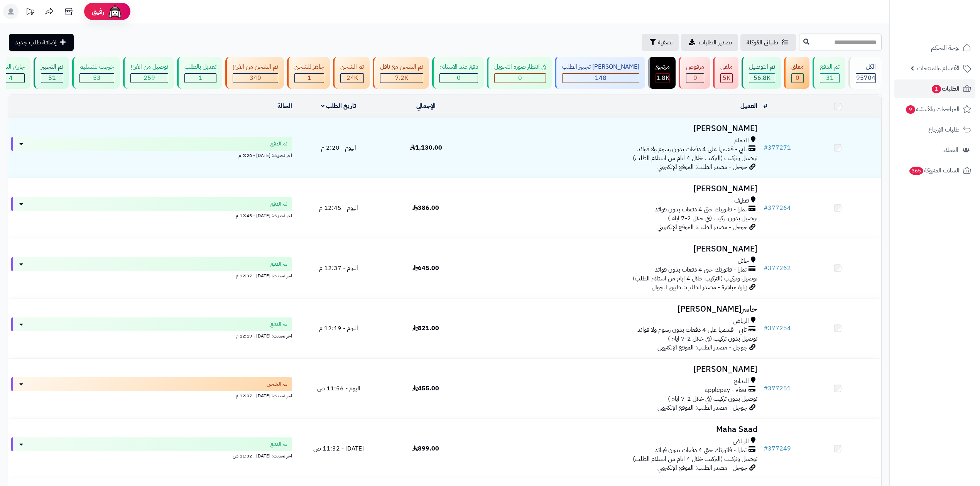 The image size is (980, 486). Describe the element at coordinates (308, 73) in the screenshot. I see `a: جاهز للشحن 1` at that location.